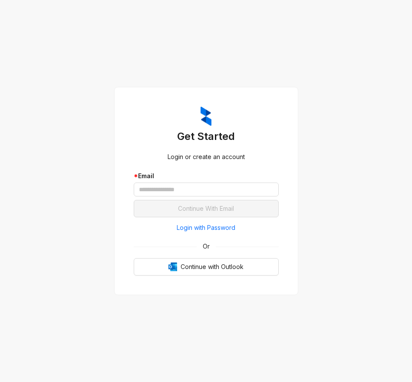  Describe the element at coordinates (206, 267) in the screenshot. I see `button: OutlookContinue with Outlook` at that location.